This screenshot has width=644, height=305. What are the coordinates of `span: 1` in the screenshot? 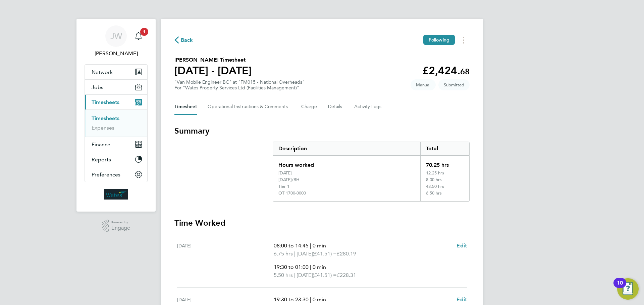 It's located at (144, 31).